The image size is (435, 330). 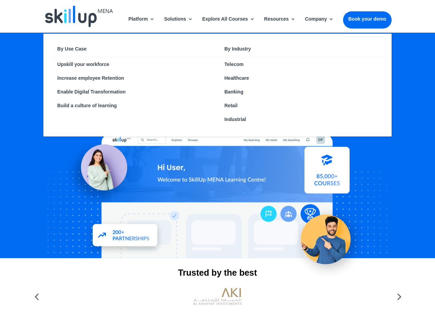 I want to click on img: Upskill your workforce - SkillUp, so click(x=329, y=239).